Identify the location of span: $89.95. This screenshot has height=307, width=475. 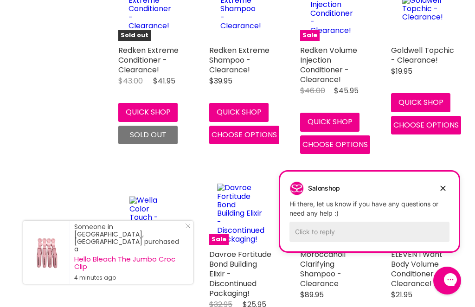
(311, 294).